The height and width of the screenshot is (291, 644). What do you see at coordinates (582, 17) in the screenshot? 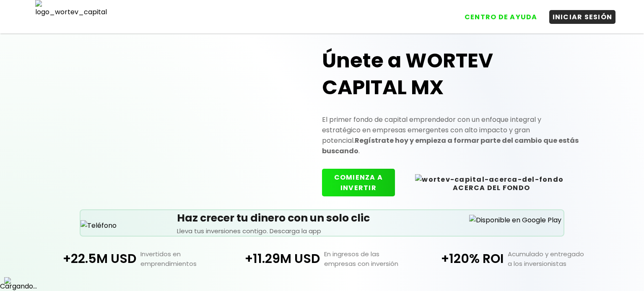
I see `button: INICIAR SESIÓN` at bounding box center [582, 17].